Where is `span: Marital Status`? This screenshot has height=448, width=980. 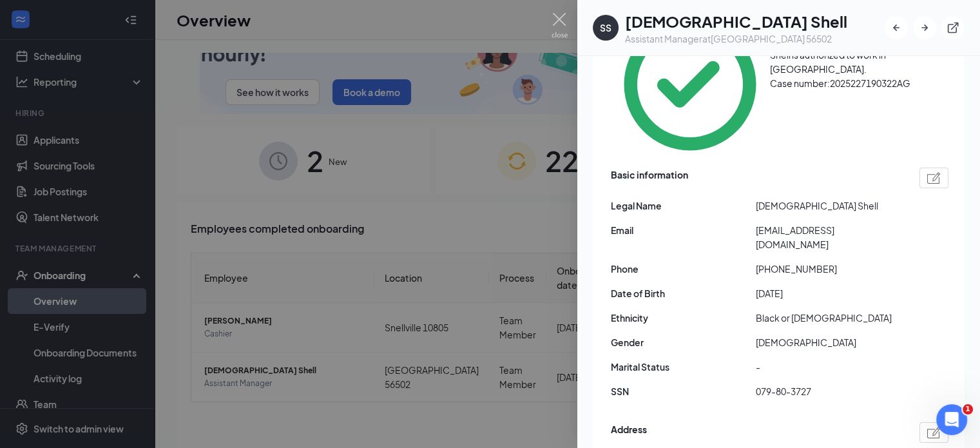 span: Marital Status is located at coordinates (683, 366).